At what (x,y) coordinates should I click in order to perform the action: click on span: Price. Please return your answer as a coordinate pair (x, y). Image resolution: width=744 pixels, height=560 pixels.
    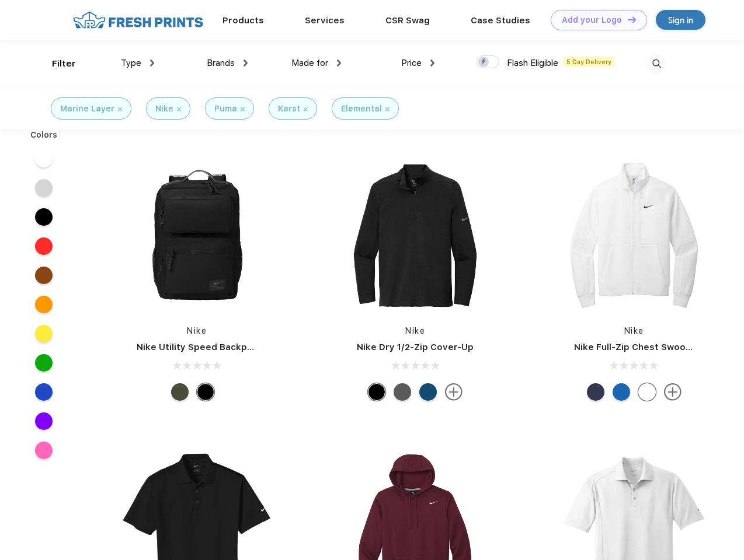
    Looking at the image, I should click on (411, 63).